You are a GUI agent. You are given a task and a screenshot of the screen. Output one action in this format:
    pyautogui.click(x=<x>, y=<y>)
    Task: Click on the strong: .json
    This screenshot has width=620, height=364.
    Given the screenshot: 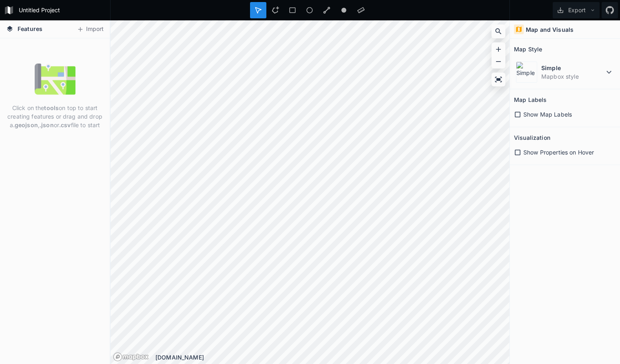 What is the action you would take?
    pyautogui.click(x=47, y=125)
    